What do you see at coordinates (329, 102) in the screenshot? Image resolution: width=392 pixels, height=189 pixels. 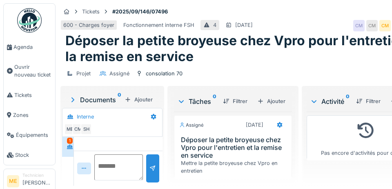 I see `div: Activité` at bounding box center [329, 102].